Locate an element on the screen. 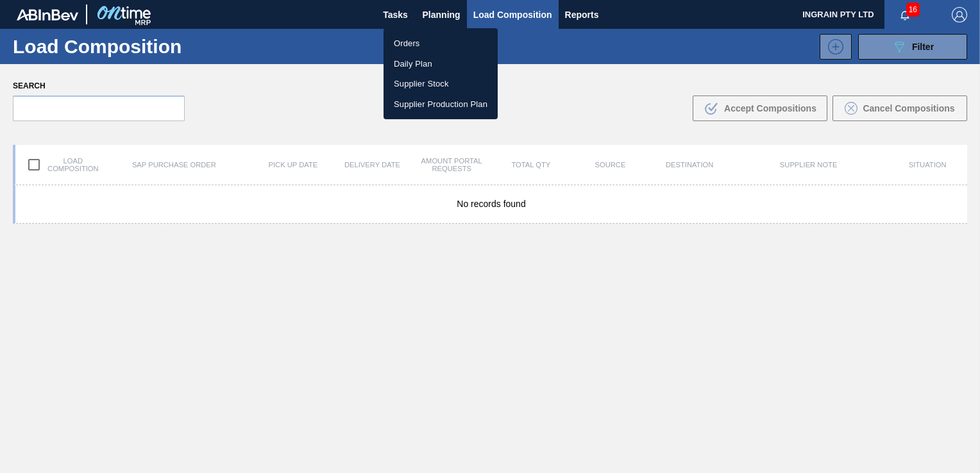 This screenshot has height=473, width=980. li: Supplier Production Plan is located at coordinates (441, 104).